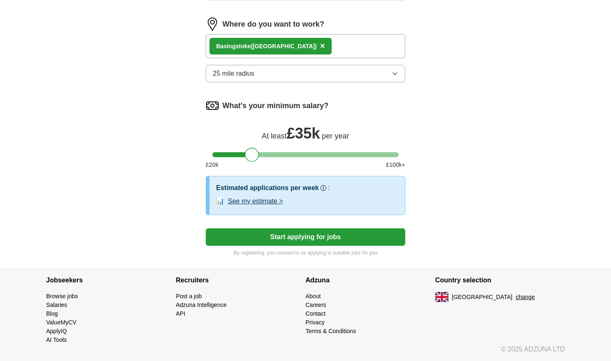  What do you see at coordinates (201, 305) in the screenshot?
I see `a: Adzuna Intelligence` at bounding box center [201, 305].